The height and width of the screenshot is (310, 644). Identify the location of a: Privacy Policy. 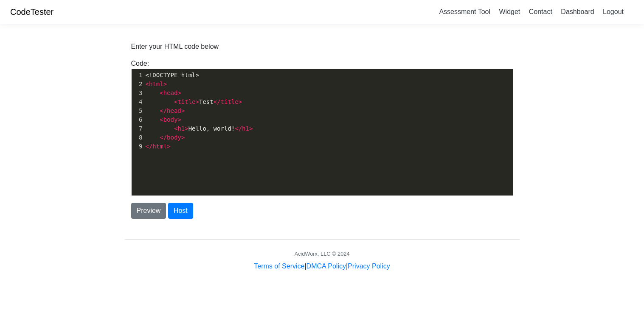
(369, 266).